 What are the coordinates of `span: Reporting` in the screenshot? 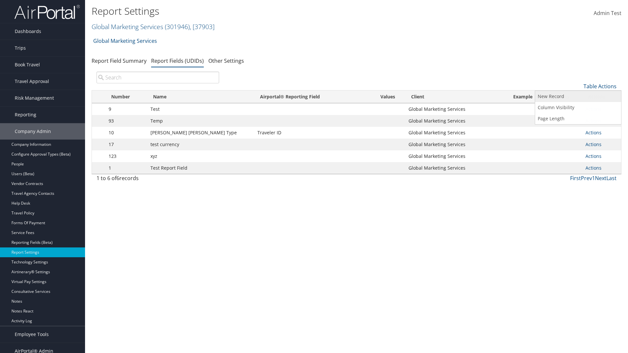 It's located at (26, 115).